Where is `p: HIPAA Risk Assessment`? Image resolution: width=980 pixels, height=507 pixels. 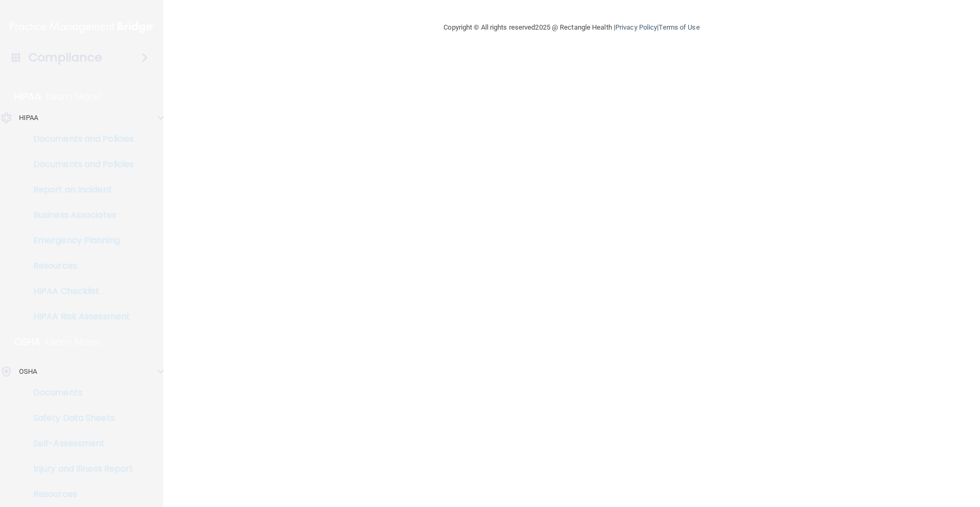
p: HIPAA Risk Assessment is located at coordinates (78, 317).